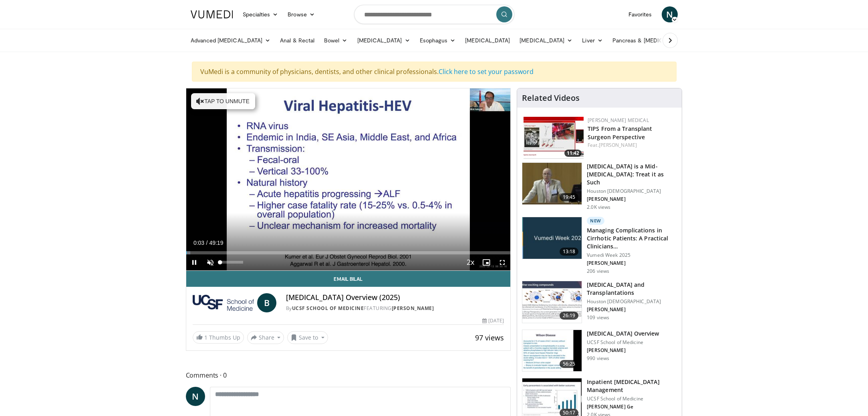  What do you see at coordinates (297, 41) in the screenshot?
I see `a: Anal & Rectal` at bounding box center [297, 41].